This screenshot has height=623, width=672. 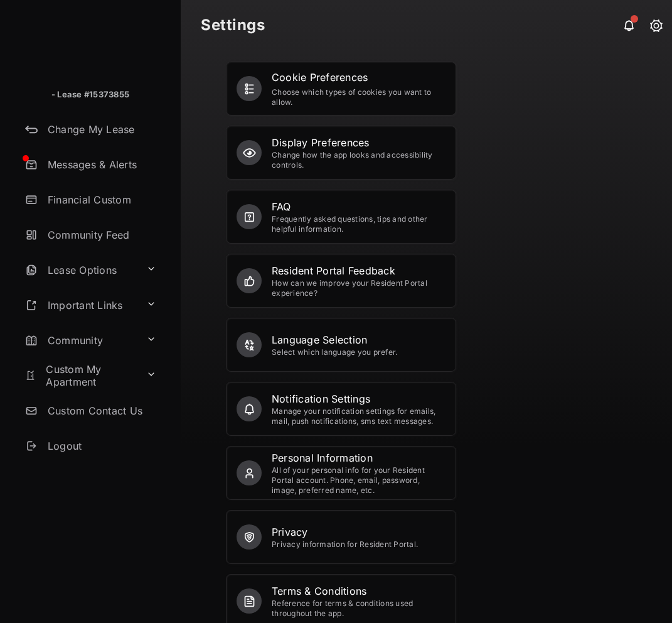 I want to click on div: Privacy, so click(x=345, y=531).